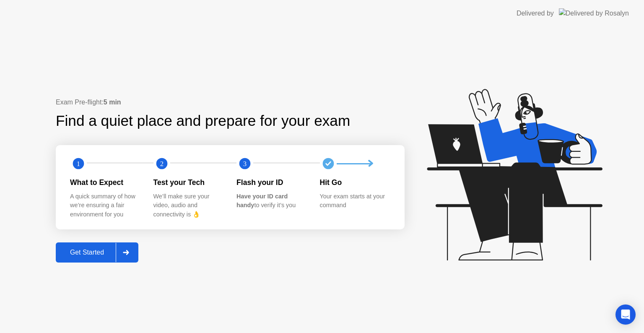  Describe the element at coordinates (112, 102) in the screenshot. I see `b: 5 min` at that location.